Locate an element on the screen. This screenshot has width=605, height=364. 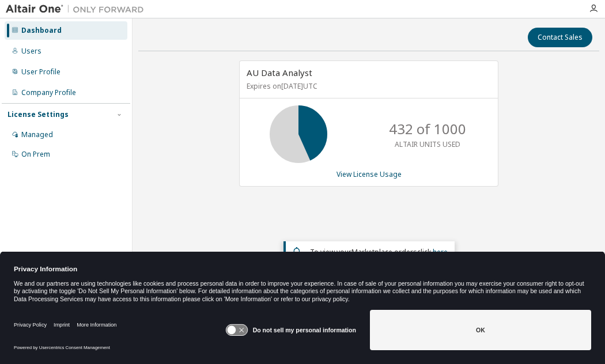
div: Company Profile is located at coordinates (48, 92).